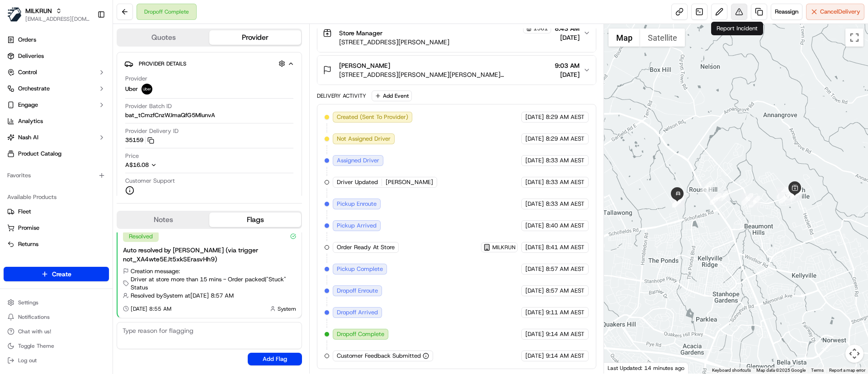  Describe the element at coordinates (840, 12) in the screenshot. I see `span: Cancel Delivery` at that location.